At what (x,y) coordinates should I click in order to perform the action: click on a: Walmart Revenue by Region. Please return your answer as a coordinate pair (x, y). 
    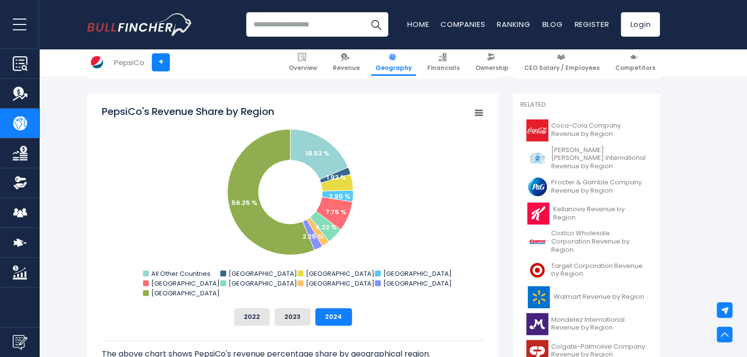
    Looking at the image, I should click on (586, 297).